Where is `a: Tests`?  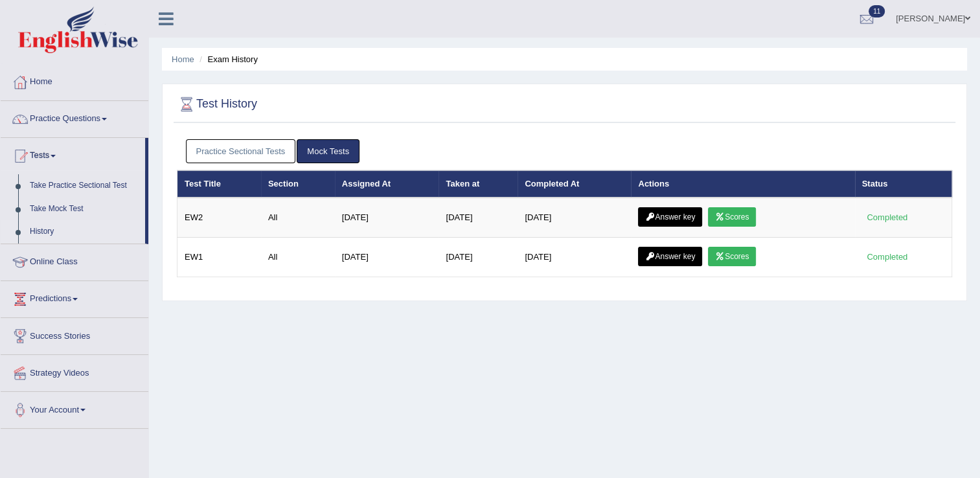
a: Tests is located at coordinates (72, 154).